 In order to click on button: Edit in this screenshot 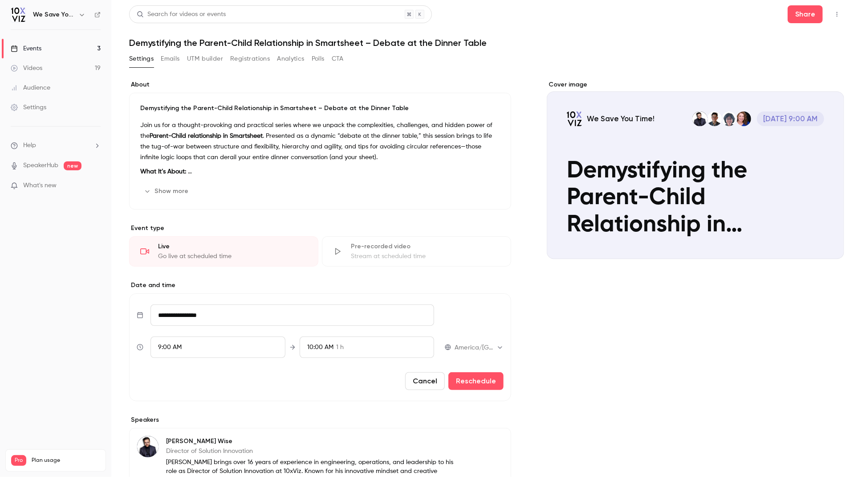, I will do `click(487, 442)`.